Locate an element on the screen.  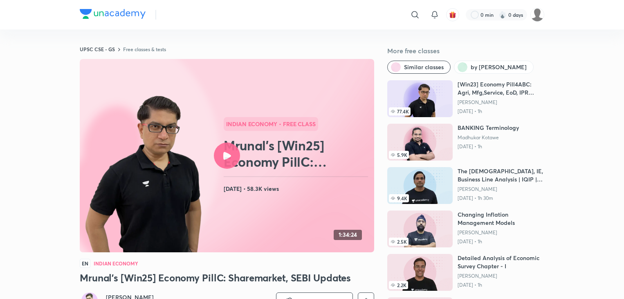
span: 77.4K is located at coordinates (400, 111).